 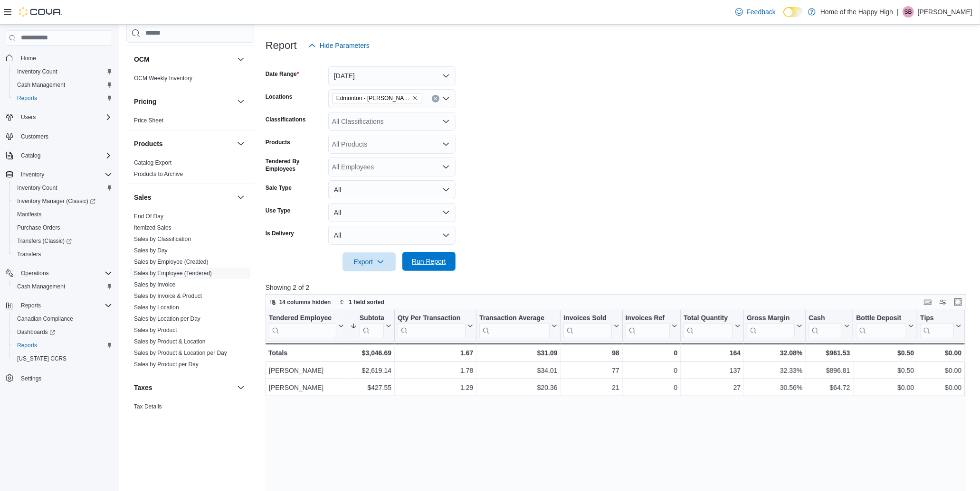 I want to click on label: Is Delivery, so click(x=280, y=233).